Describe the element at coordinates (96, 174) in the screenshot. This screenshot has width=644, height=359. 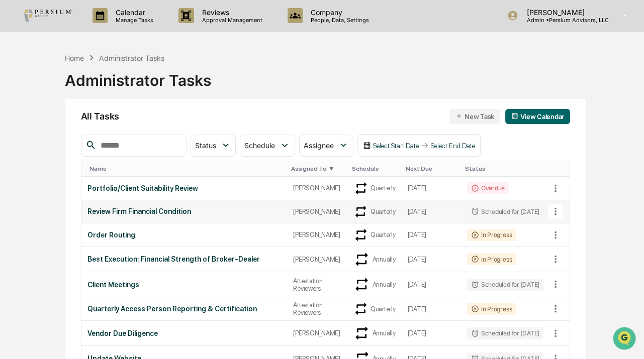
I see `a: Powered byPylon` at that location.